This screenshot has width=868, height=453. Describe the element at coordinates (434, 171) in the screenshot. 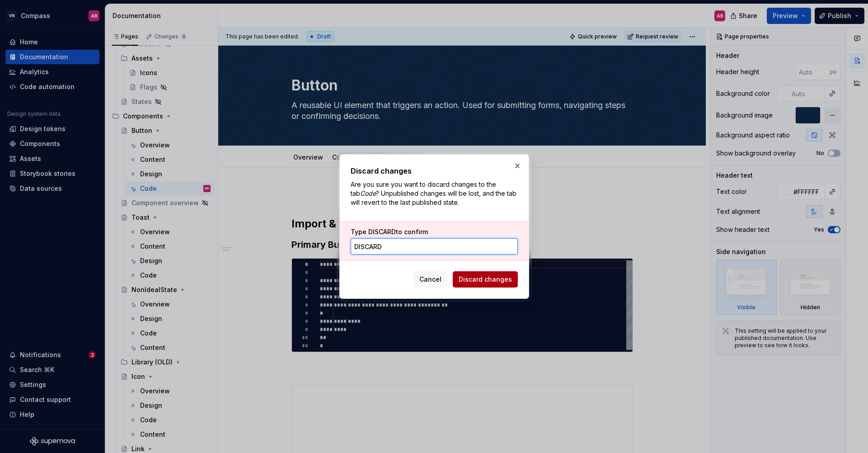

I see `h2: Discard changes` at that location.